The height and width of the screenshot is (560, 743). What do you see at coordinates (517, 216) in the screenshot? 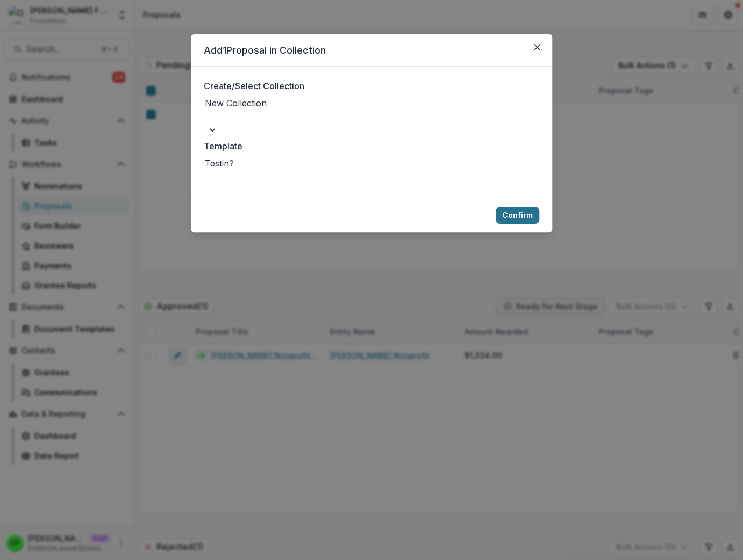
I see `button: Confirm` at bounding box center [517, 216].